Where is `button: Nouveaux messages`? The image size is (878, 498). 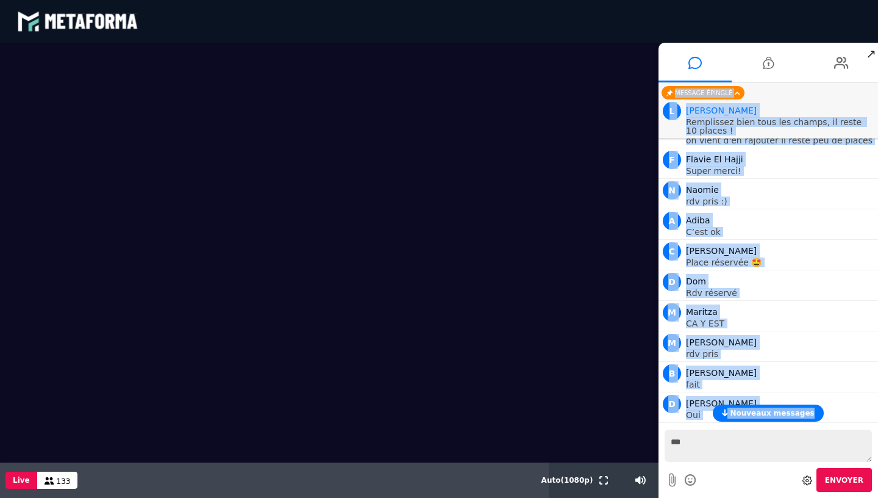 button: Nouveaux messages is located at coordinates (768, 413).